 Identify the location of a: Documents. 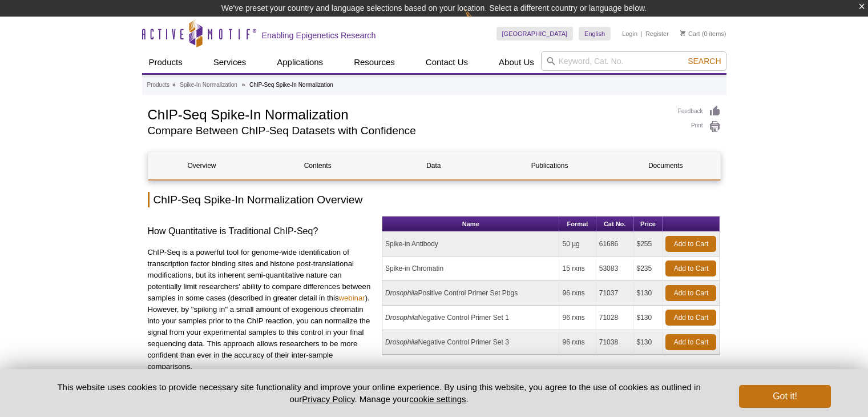
(665, 166).